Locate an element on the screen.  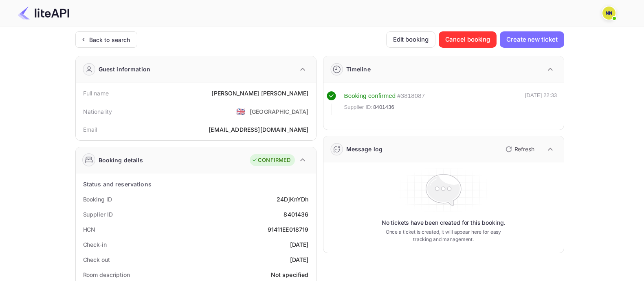
div: Booking confirmed is located at coordinates (370, 96).